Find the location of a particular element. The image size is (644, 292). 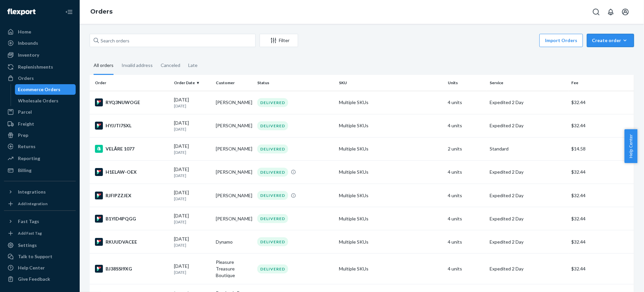

td: $14.58 is located at coordinates (601, 149).